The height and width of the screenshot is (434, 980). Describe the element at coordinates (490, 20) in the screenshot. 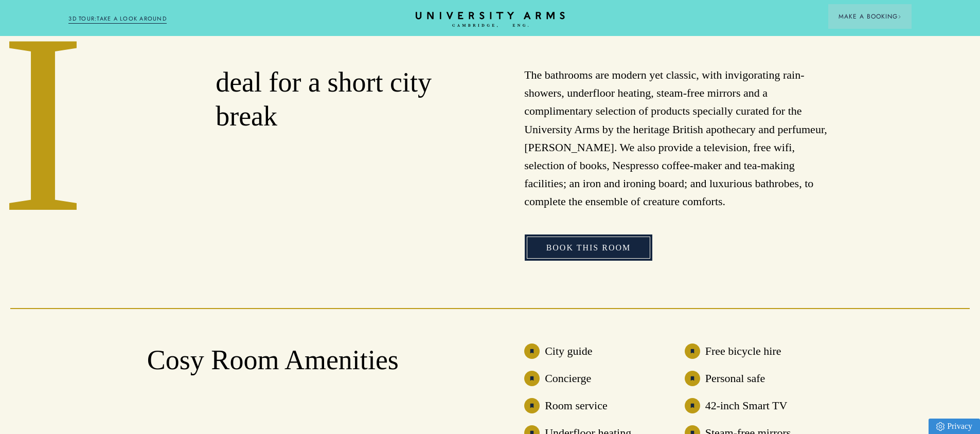

I see `a: Home` at that location.